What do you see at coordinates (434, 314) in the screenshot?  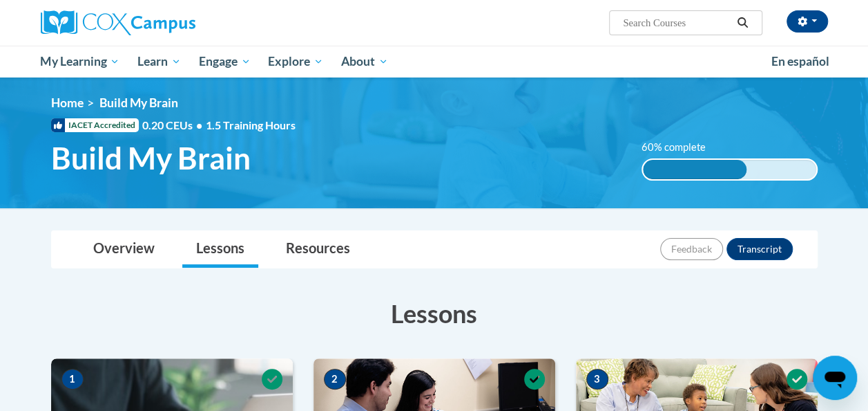 I see `h3: Lessons` at bounding box center [434, 314].